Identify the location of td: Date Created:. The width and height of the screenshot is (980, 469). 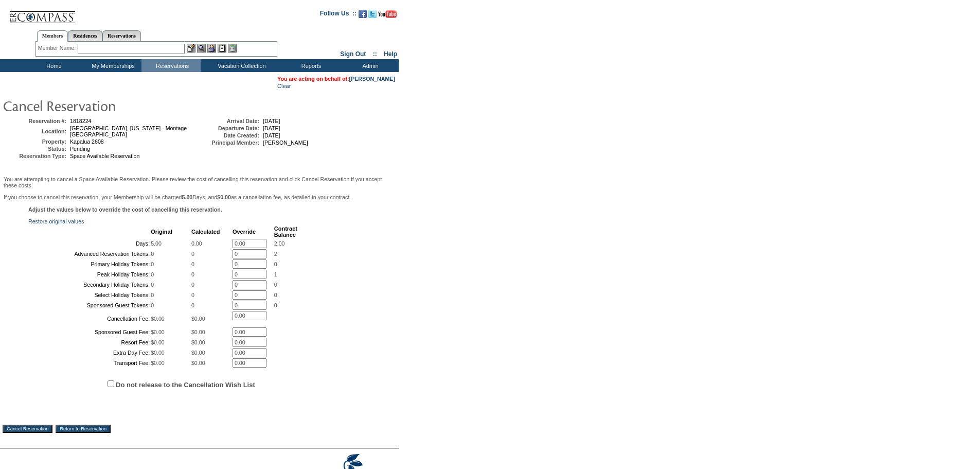
(228, 135).